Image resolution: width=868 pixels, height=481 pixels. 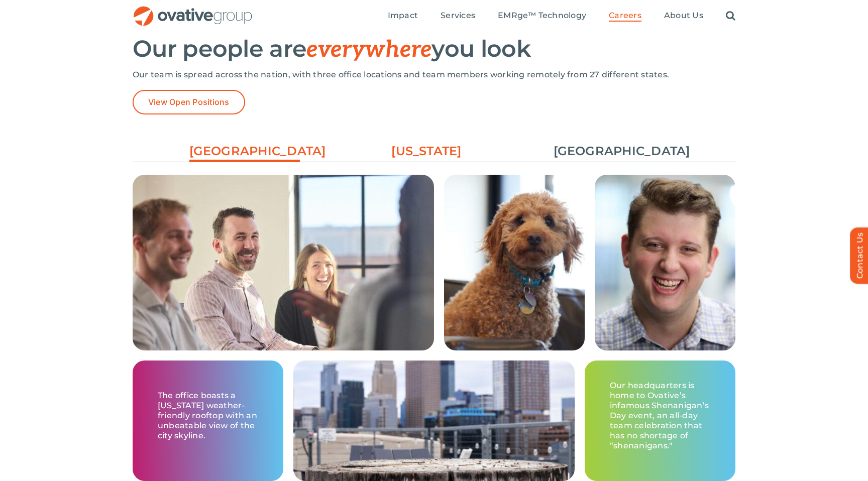 What do you see at coordinates (403, 16) in the screenshot?
I see `a: Impact` at bounding box center [403, 16].